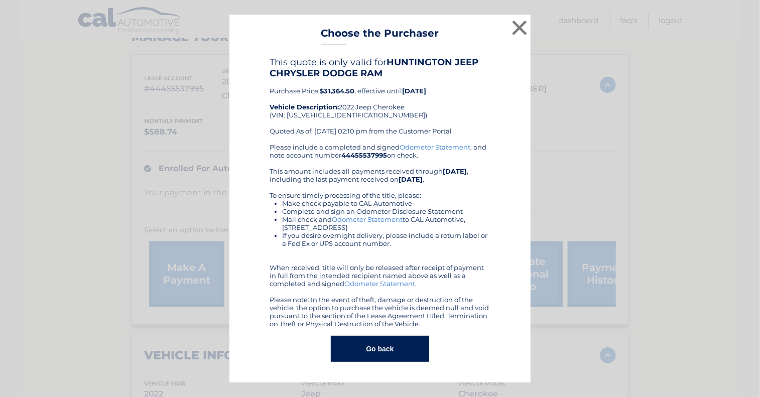  I want to click on li: Complete and sign an Odometer Disclosure Statement, so click(386, 211).